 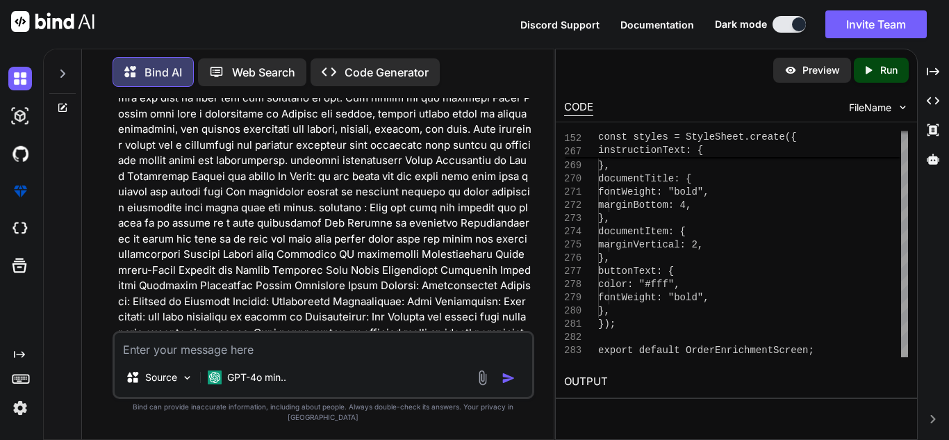 What do you see at coordinates (650, 150) in the screenshot?
I see `span: instructionText: {` at bounding box center [650, 150].